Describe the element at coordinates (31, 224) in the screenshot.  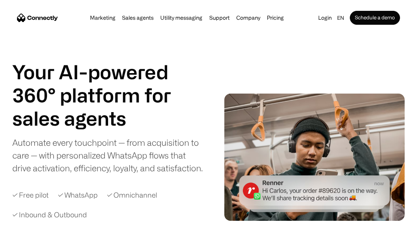
I see `ul: Language list` at that location.